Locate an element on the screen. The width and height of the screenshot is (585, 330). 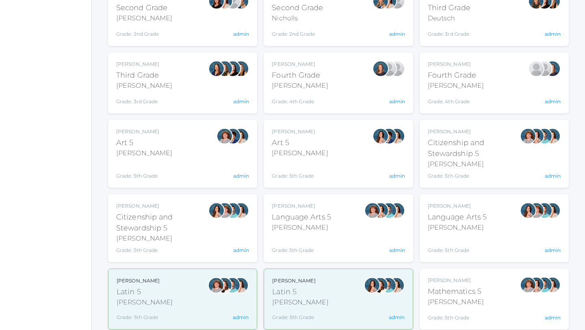
div: Juliana Fowler is located at coordinates (241, 69).